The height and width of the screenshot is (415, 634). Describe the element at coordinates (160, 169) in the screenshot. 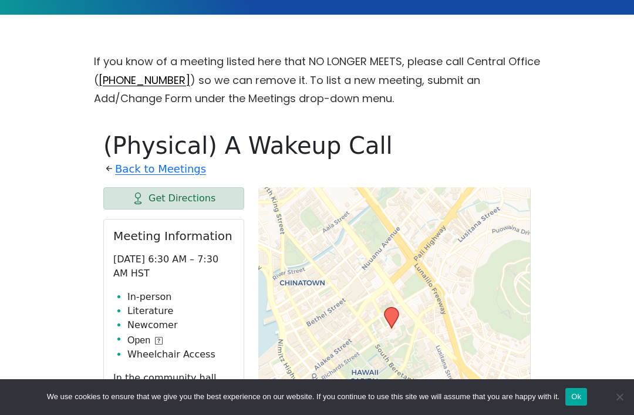

I see `a: Back to Meetings` at that location.